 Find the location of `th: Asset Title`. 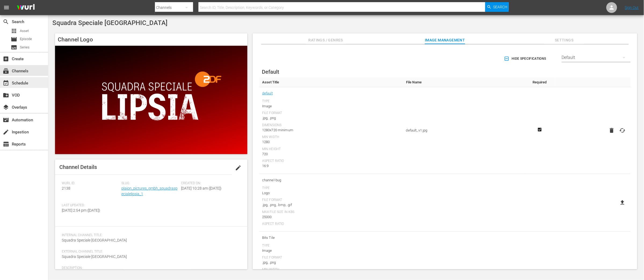

th: Asset Title is located at coordinates (331, 82).